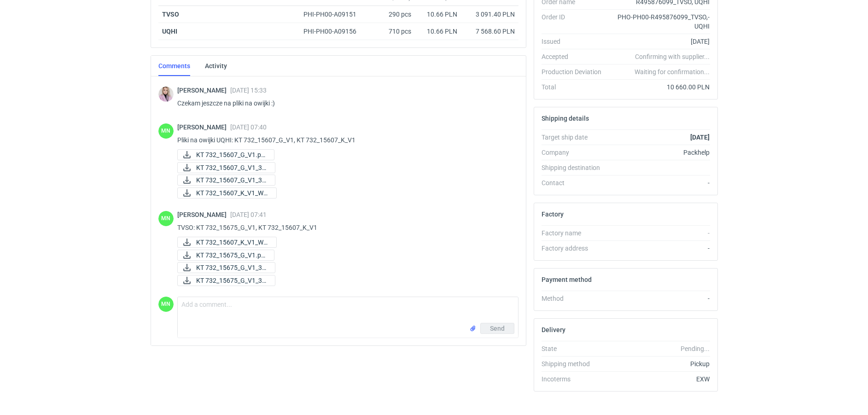 The height and width of the screenshot is (415, 868). What do you see at coordinates (576, 41) in the screenshot?
I see `div: Issued` at bounding box center [576, 41].